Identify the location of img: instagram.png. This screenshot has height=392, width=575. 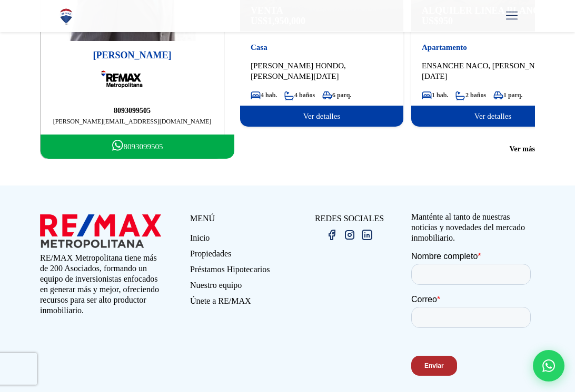
(350, 235).